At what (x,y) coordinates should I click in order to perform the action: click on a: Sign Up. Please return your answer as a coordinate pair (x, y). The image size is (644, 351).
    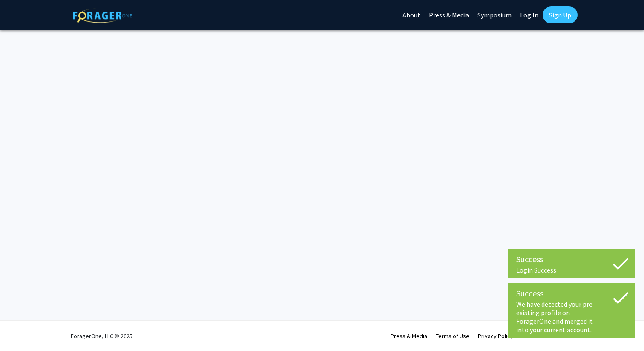
    Looking at the image, I should click on (560, 15).